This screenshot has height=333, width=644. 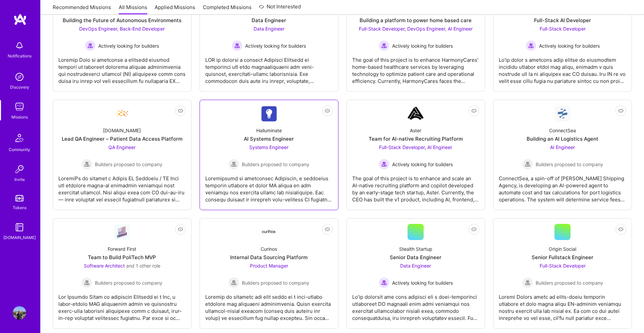 What do you see at coordinates (20, 207) in the screenshot?
I see `div: Tokens` at bounding box center [20, 207].